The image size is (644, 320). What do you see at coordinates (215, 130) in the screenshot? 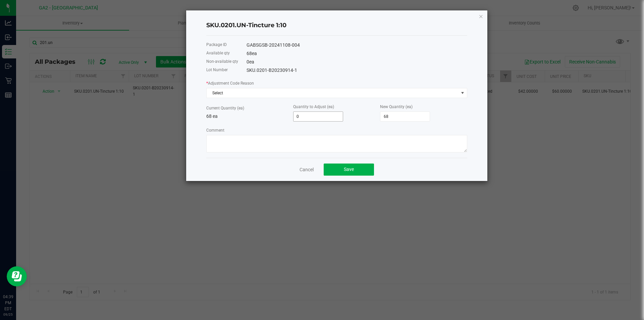
I see `label: Comment` at bounding box center [215, 130].